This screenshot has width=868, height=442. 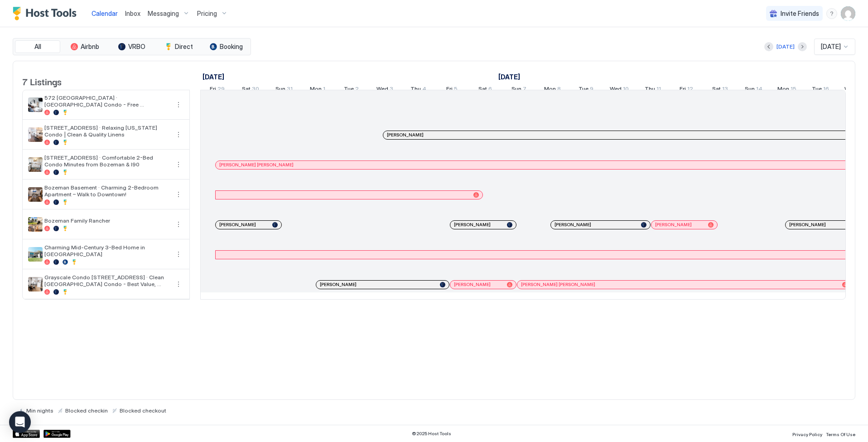 What do you see at coordinates (324, 90) in the screenshot?
I see `span: 1` at bounding box center [324, 90].